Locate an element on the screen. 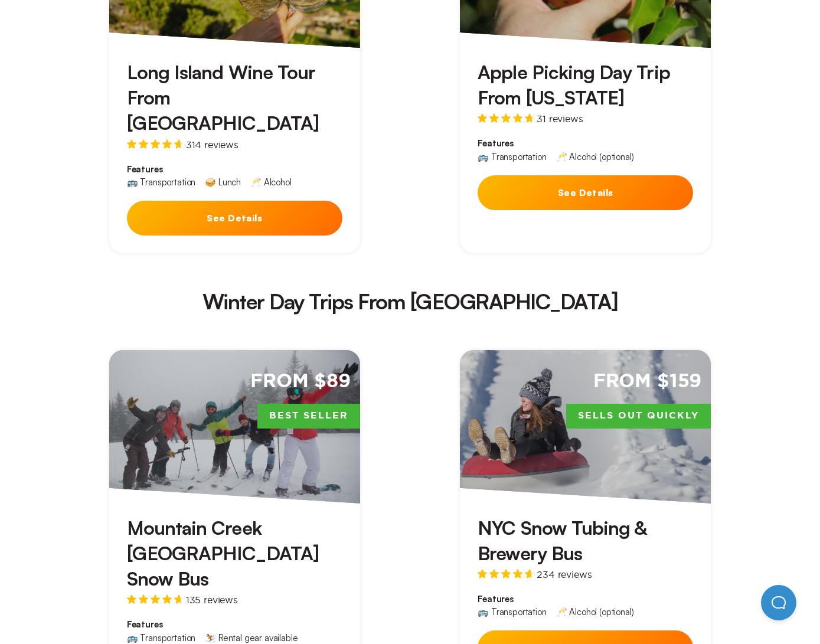 The image size is (820, 644). h3: NYC Snow Tubing & Brewery Bus is located at coordinates (585, 541).